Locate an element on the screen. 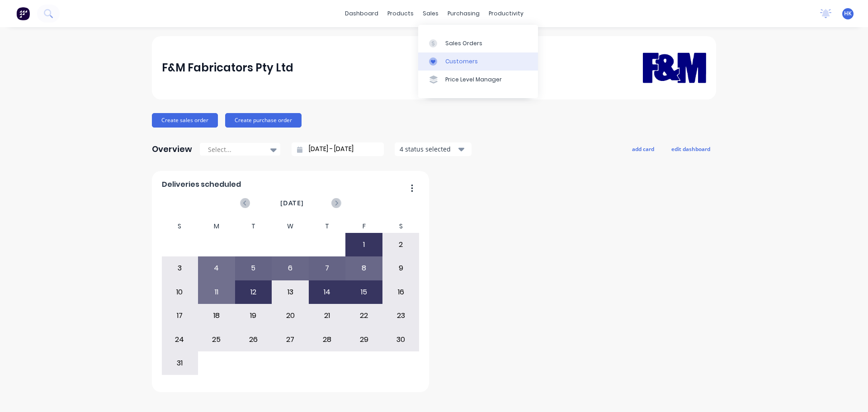  div: 27 is located at coordinates (290, 339).